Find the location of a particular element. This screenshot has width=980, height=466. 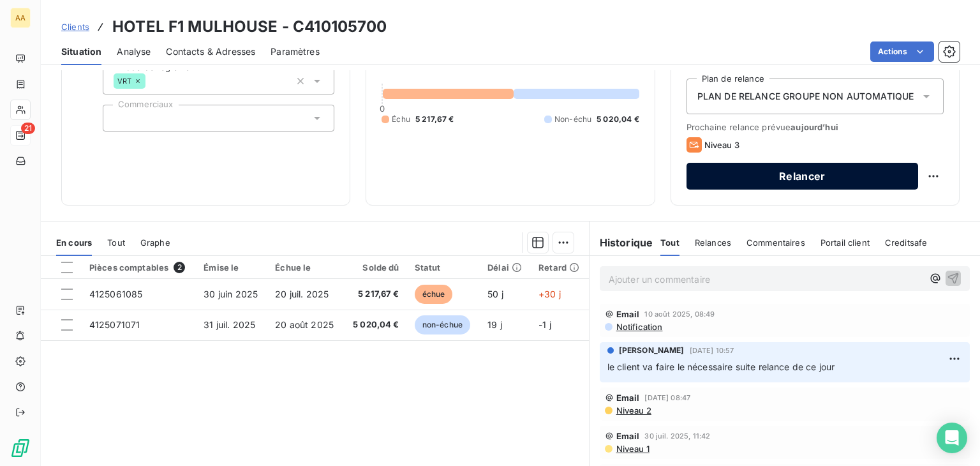

a: 21 is located at coordinates (19, 135).